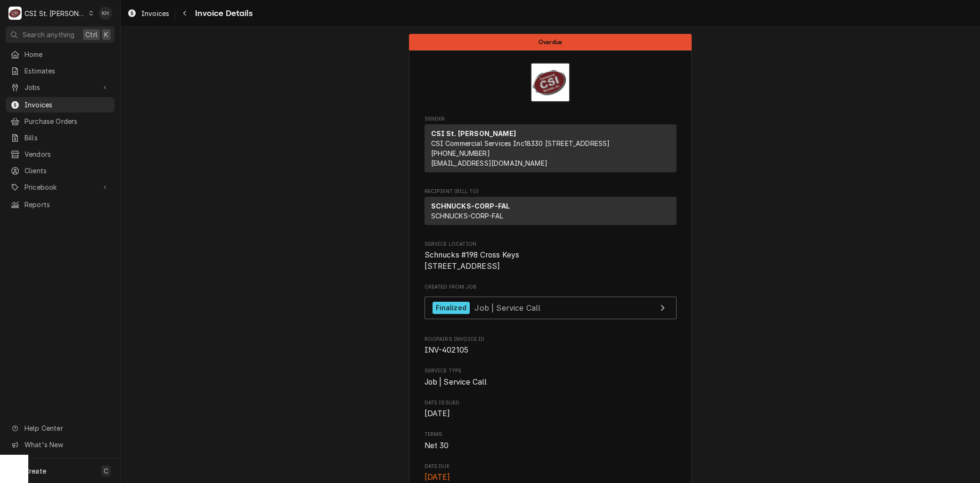  What do you see at coordinates (60, 445) in the screenshot?
I see `a: Go to What's New` at bounding box center [60, 445].